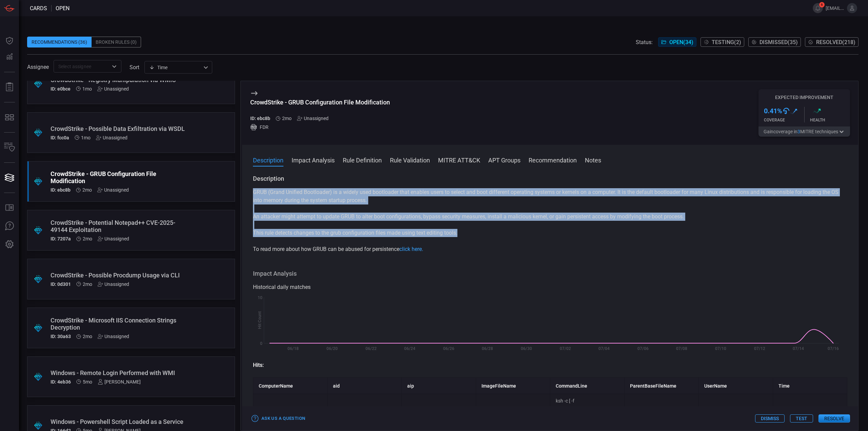 This screenshot has width=868, height=431. Describe the element at coordinates (61, 284) in the screenshot. I see `h5: ID: 0d301` at that location.